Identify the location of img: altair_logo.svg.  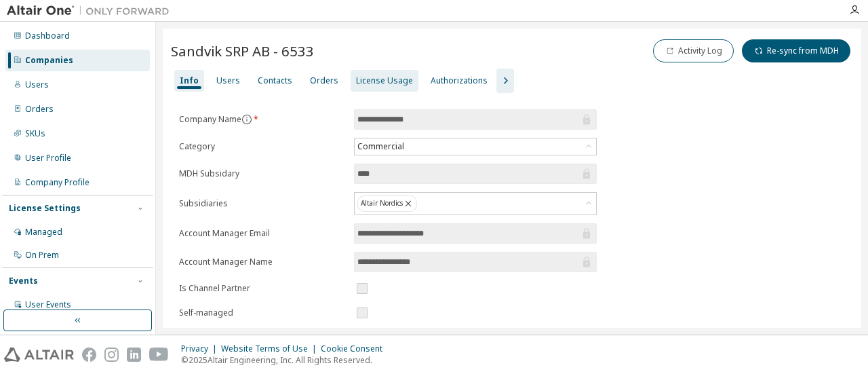
(39, 355).